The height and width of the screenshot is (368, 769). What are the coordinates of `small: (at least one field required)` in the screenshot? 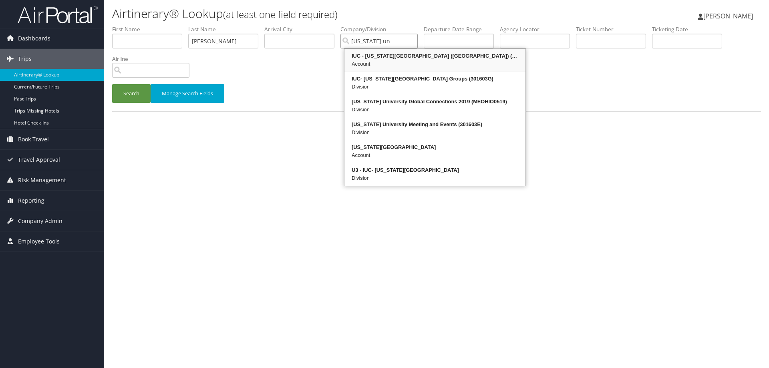 It's located at (280, 14).